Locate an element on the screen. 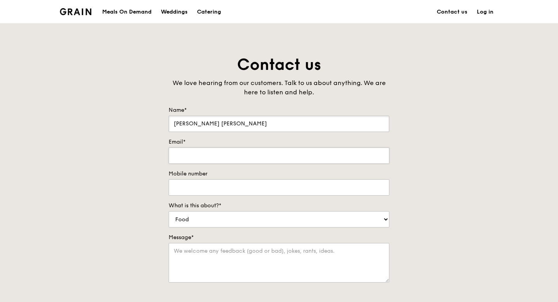 The image size is (558, 302). label: Message* is located at coordinates (279, 238).